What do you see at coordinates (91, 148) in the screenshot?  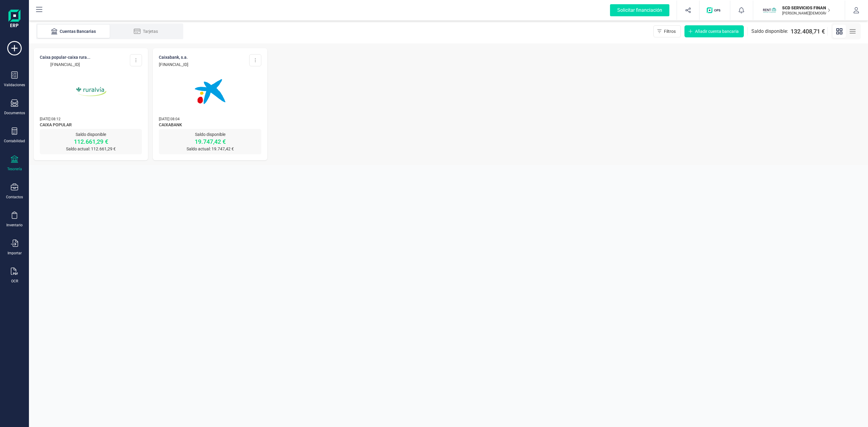 I see `p: Saldo actual: 112.661,29 €` at bounding box center [91, 148].